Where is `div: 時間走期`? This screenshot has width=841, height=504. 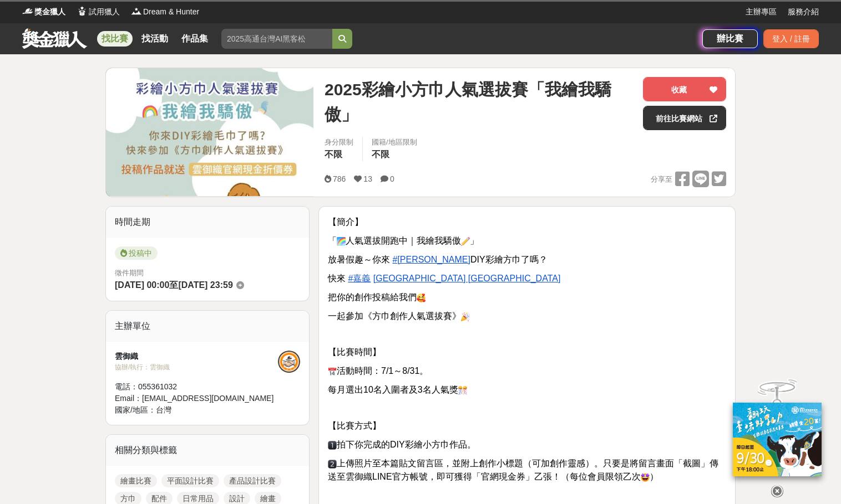 div: 時間走期 is located at coordinates (208, 222).